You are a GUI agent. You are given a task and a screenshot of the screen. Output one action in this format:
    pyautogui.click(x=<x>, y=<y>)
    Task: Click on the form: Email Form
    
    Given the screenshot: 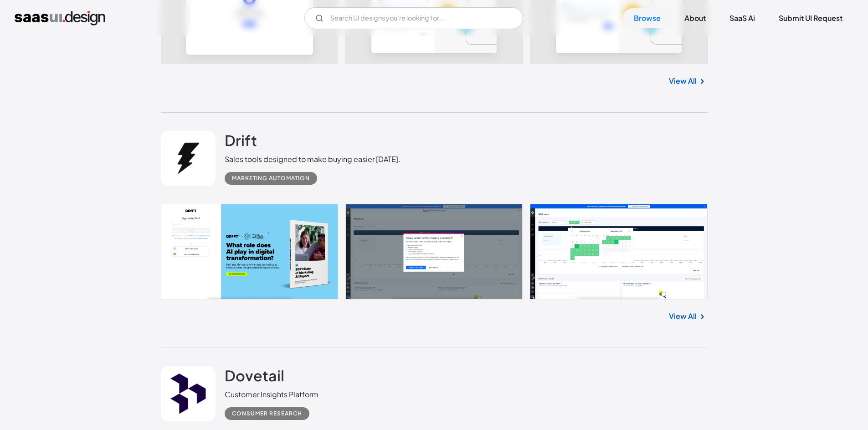 What is the action you would take?
    pyautogui.click(x=413, y=18)
    